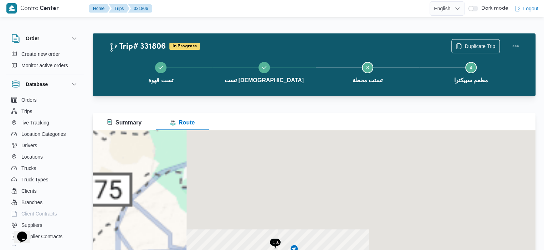  What do you see at coordinates (45, 38) in the screenshot?
I see `button: Order` at bounding box center [45, 38].